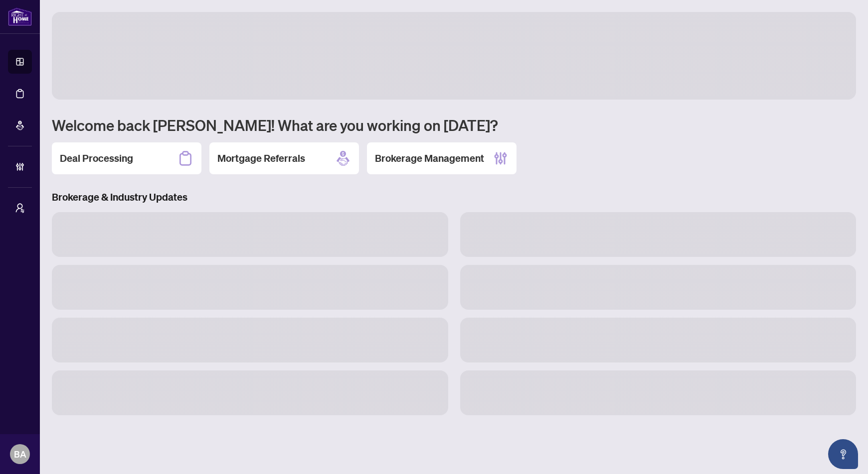 This screenshot has height=474, width=868. What do you see at coordinates (843, 454) in the screenshot?
I see `button: Open asap` at bounding box center [843, 454].